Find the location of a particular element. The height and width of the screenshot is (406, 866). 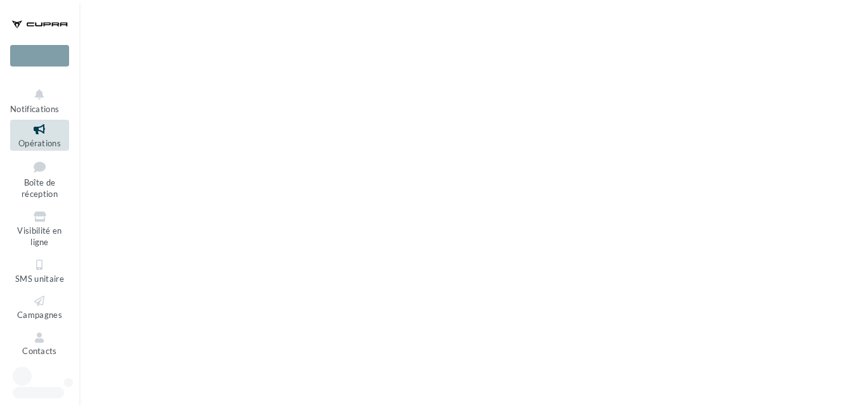

a: Opérations is located at coordinates (39, 135).